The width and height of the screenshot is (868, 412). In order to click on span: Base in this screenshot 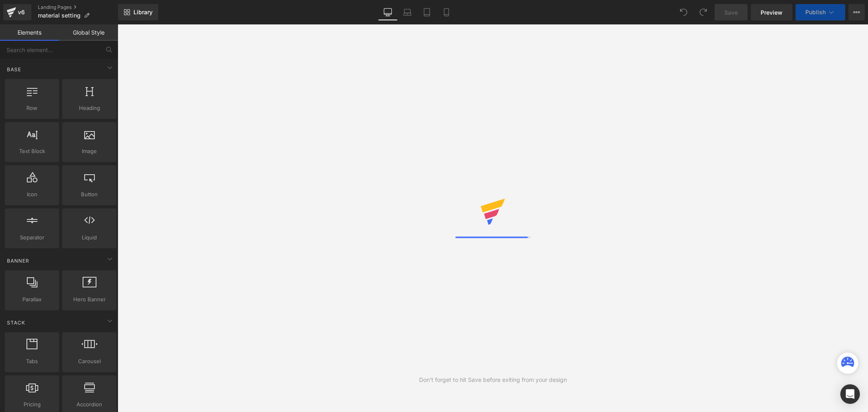, I will do `click(14, 69)`.